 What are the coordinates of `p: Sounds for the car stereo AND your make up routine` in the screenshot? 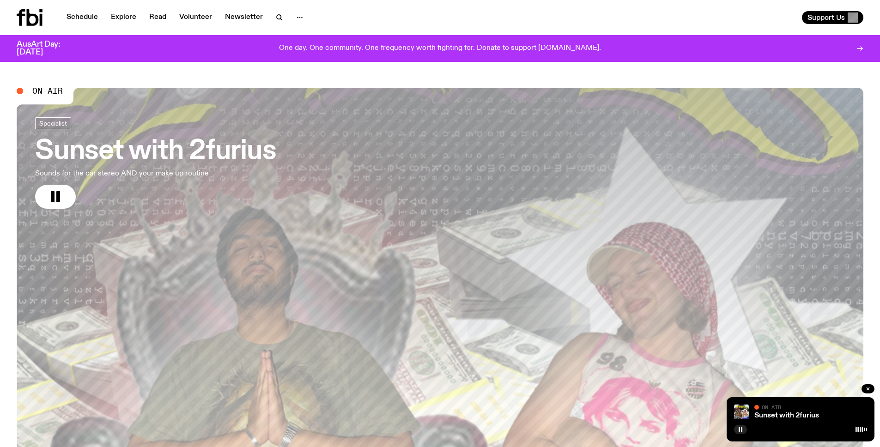 It's located at (153, 174).